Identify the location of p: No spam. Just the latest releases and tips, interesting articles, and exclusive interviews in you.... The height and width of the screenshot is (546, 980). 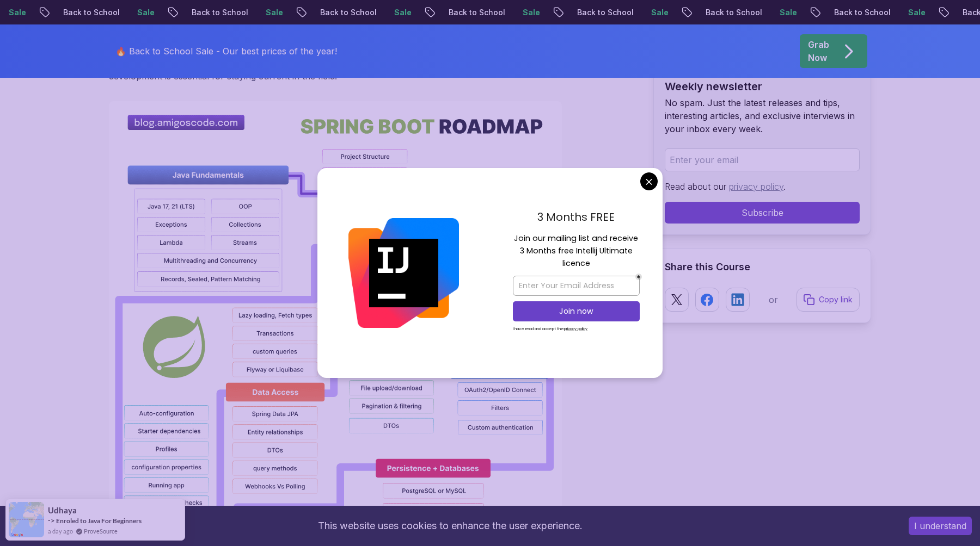
(762, 116).